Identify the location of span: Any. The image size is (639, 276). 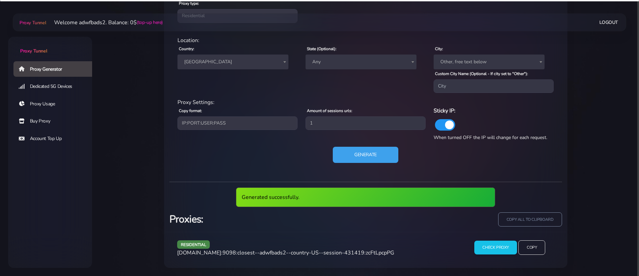
(361, 62).